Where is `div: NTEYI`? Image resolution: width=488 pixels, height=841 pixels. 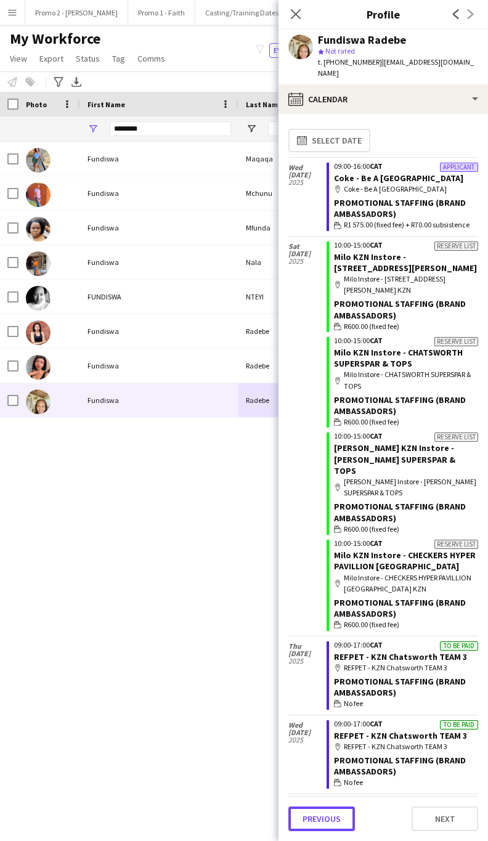 div: NTEYI is located at coordinates (311, 296).